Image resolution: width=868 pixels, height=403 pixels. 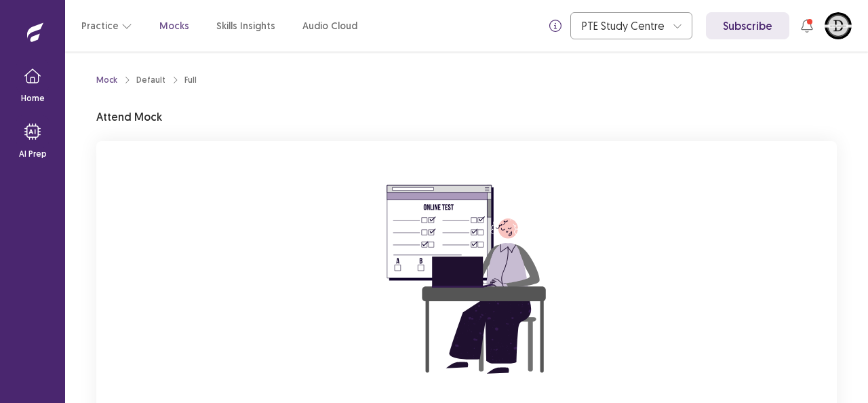 What do you see at coordinates (32, 154) in the screenshot?
I see `p: AI Prep` at bounding box center [32, 154].